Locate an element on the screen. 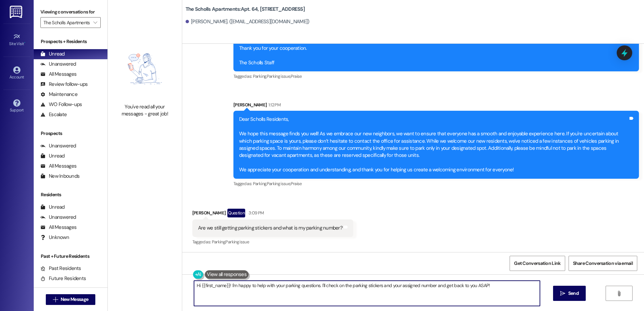 The height and width of the screenshot is (311, 644). div: 3:09 PM is located at coordinates (255, 213).